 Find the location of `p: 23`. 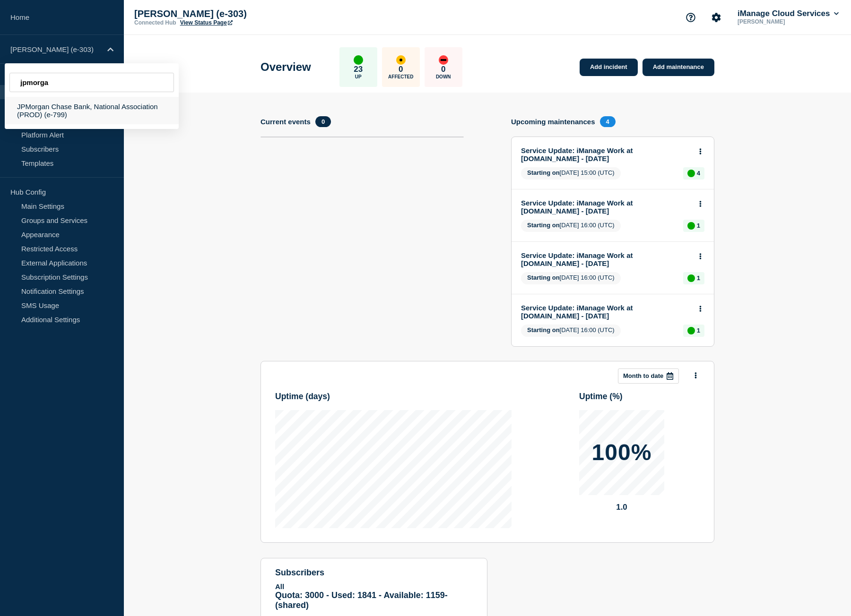

p: 23 is located at coordinates (358, 70).